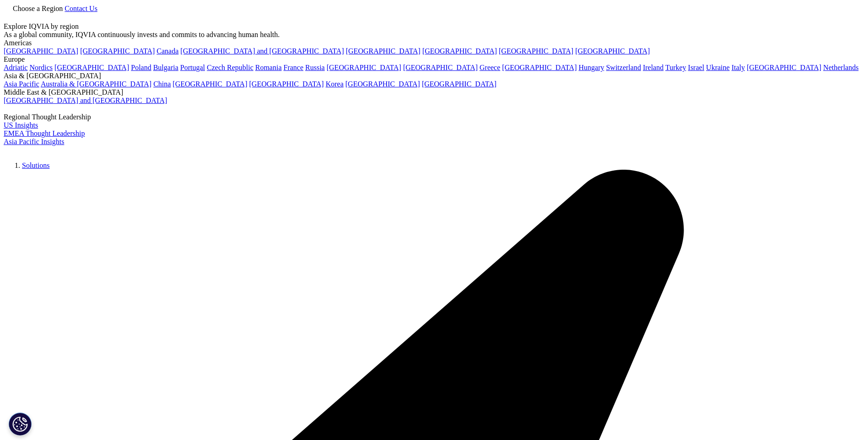  Describe the element at coordinates (81, 8) in the screenshot. I see `a: Contact Us` at that location.